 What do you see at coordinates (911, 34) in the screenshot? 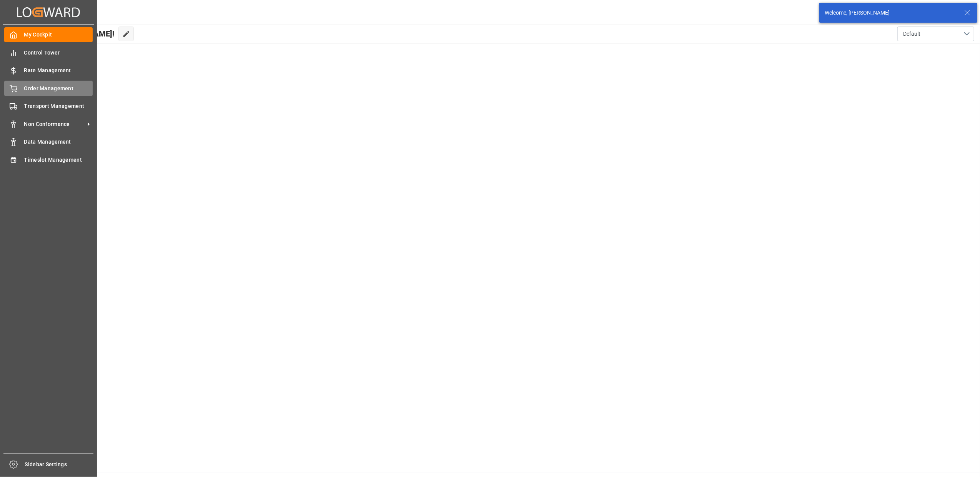
I see `span: Default` at bounding box center [911, 34].